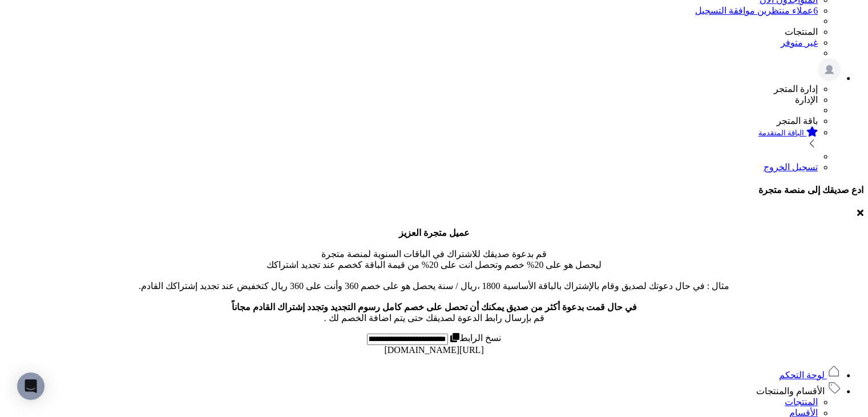 Image resolution: width=868 pixels, height=417 pixels. Describe the element at coordinates (781, 132) in the screenshot. I see `small: الباقة المتقدمة` at that location.